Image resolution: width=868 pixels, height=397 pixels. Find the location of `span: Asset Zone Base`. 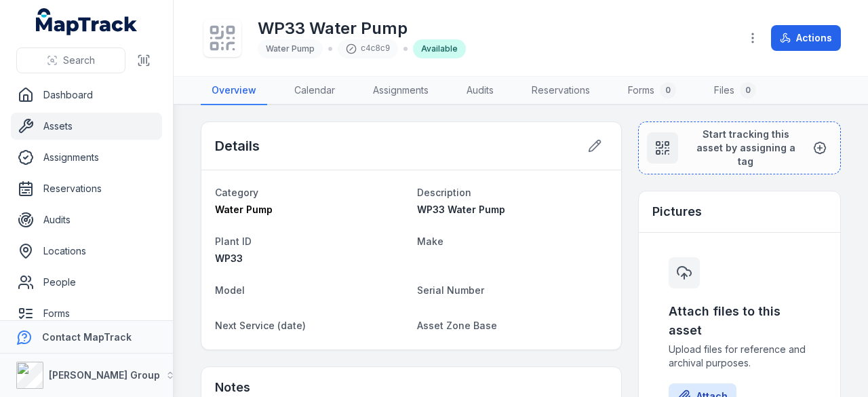

span: Asset Zone Base is located at coordinates (457, 325).